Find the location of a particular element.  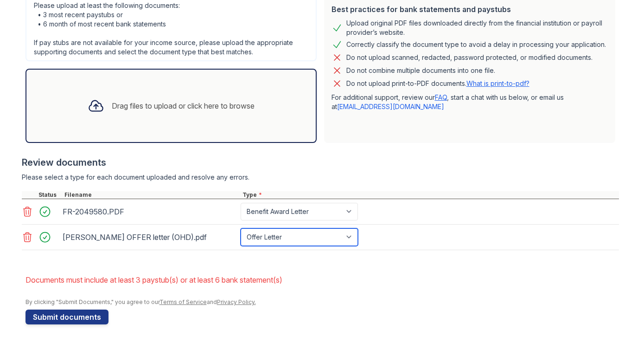

div: Status is located at coordinates (49, 195).